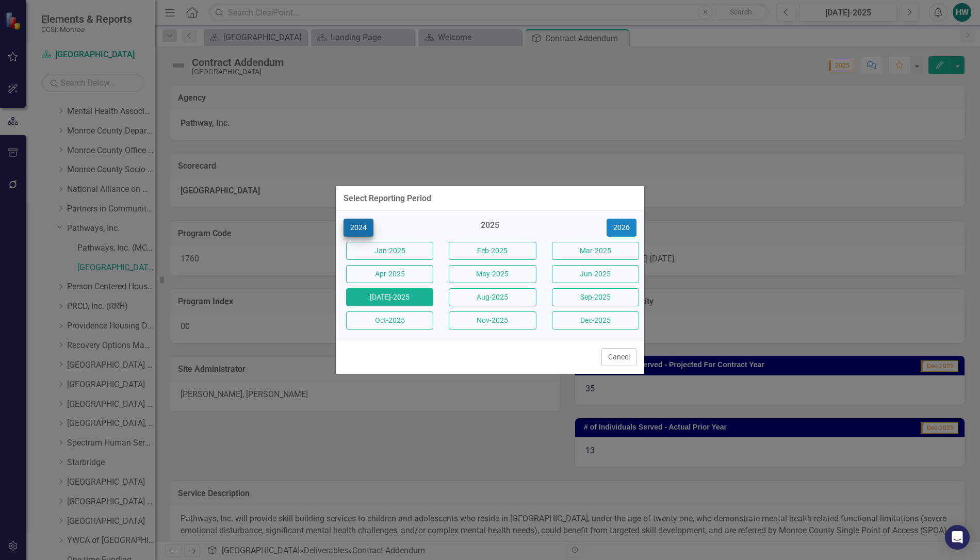 The height and width of the screenshot is (560, 980). I want to click on button: Cancel, so click(619, 357).